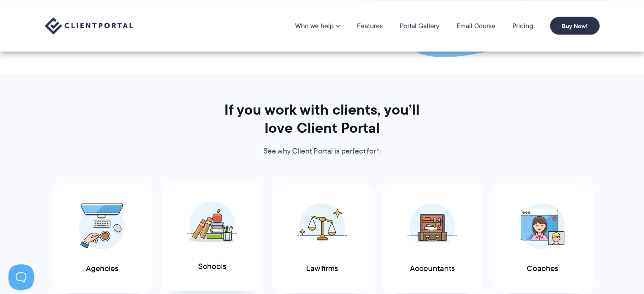 Image resolution: width=644 pixels, height=294 pixels. What do you see at coordinates (476, 26) in the screenshot?
I see `a: Email Course` at bounding box center [476, 26].